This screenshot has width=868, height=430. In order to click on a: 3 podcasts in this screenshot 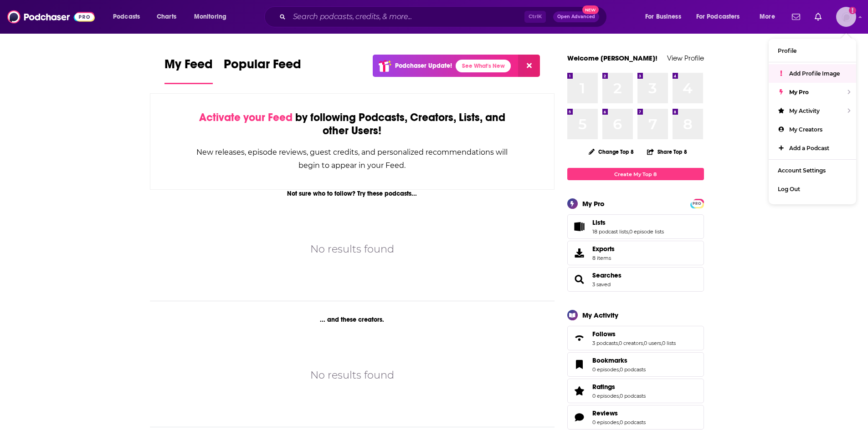, I will do `click(606, 343)`.